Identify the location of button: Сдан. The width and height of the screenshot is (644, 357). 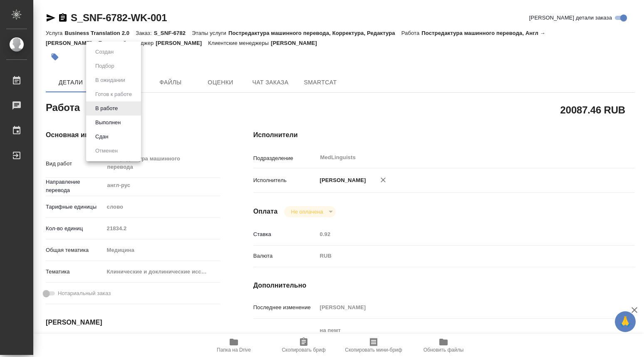
(101, 137).